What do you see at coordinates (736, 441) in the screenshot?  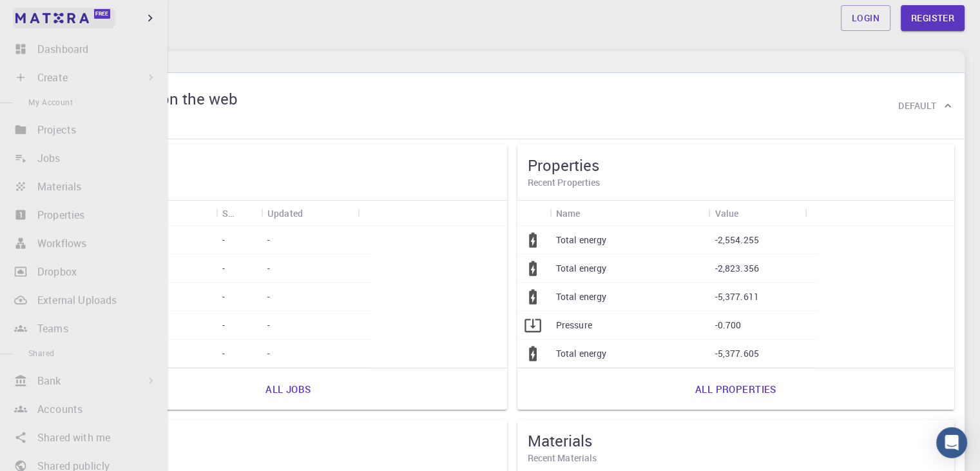 I see `h5: Materials` at bounding box center [736, 441].